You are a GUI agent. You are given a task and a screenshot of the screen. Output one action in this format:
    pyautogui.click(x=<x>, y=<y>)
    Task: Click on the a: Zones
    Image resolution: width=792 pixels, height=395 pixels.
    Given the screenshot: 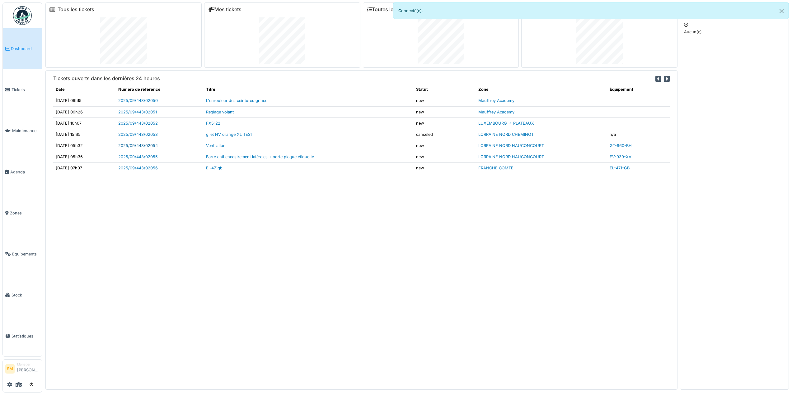 What is the action you would take?
    pyautogui.click(x=22, y=213)
    